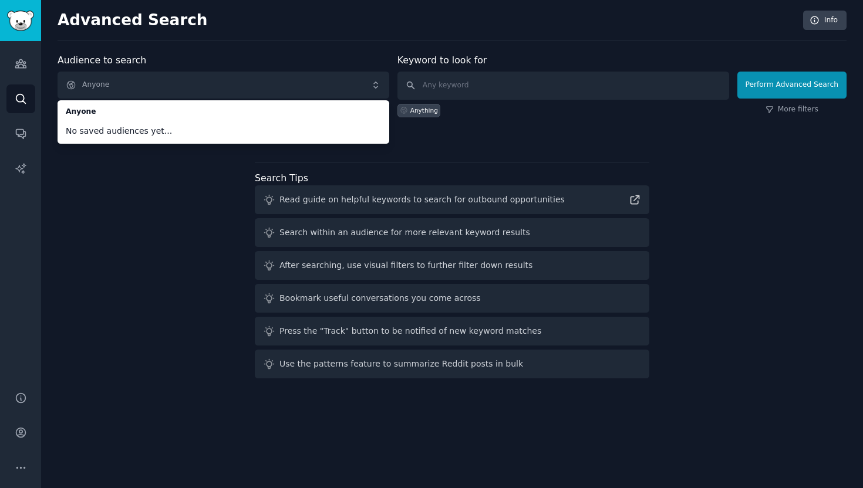 The height and width of the screenshot is (488, 863). What do you see at coordinates (422, 200) in the screenshot?
I see `div: Read guide on helpful keywords to search for outbound opportunities` at bounding box center [422, 200].